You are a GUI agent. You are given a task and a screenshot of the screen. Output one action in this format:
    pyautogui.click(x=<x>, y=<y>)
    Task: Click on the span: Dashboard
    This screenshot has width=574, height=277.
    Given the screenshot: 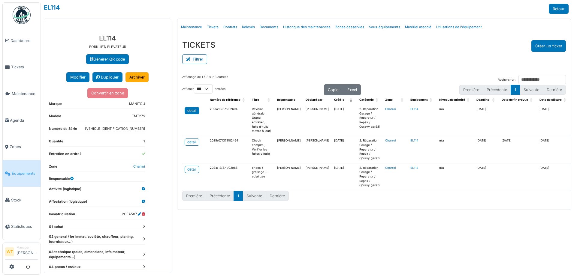 What is the action you would take?
    pyautogui.click(x=24, y=41)
    